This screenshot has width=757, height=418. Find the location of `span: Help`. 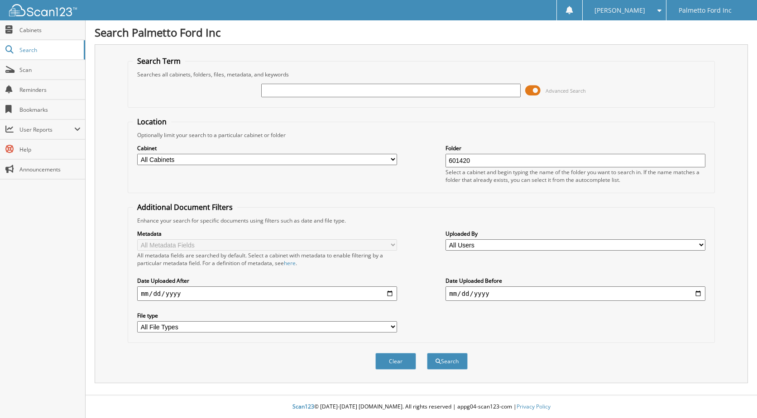

span: Help is located at coordinates (50, 149).